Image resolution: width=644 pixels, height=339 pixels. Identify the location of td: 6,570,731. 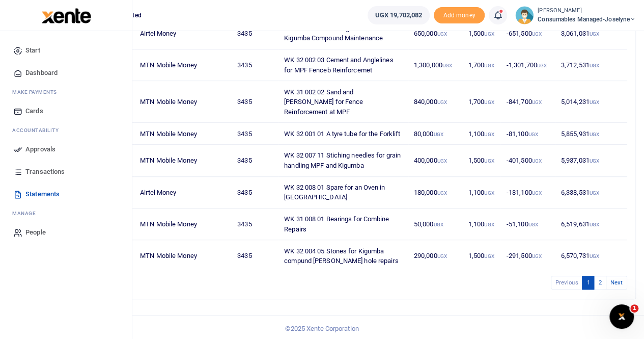
(591, 255).